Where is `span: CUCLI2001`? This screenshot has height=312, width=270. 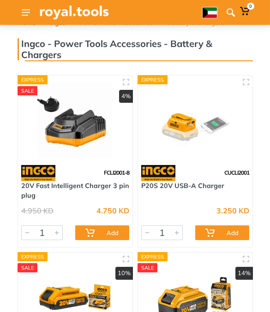 span: CUCLI2001 is located at coordinates (236, 172).